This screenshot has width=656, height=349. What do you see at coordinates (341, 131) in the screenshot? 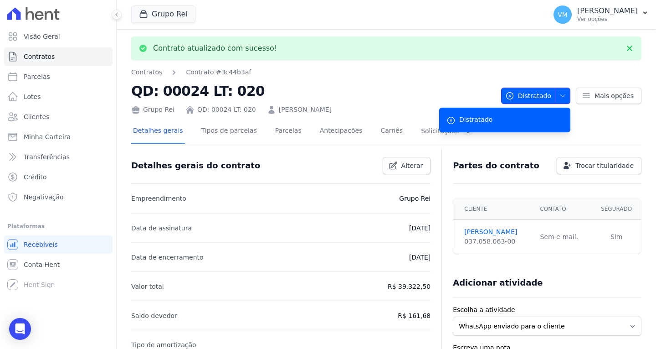
I see `a: Antecipações` at bounding box center [341, 131].